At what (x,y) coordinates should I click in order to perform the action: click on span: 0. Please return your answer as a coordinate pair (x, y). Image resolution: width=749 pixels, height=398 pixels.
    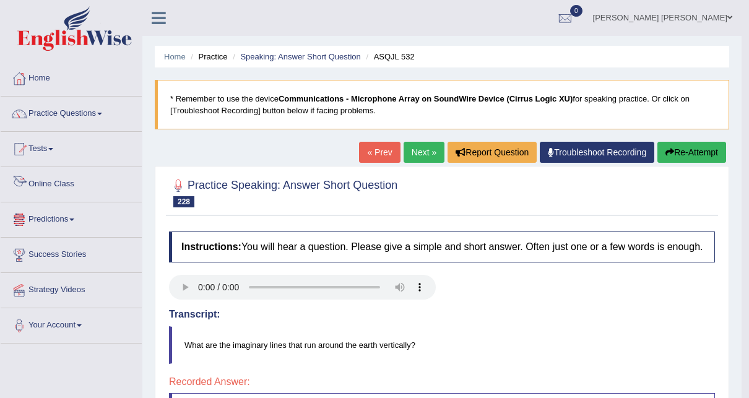
    Looking at the image, I should click on (576, 11).